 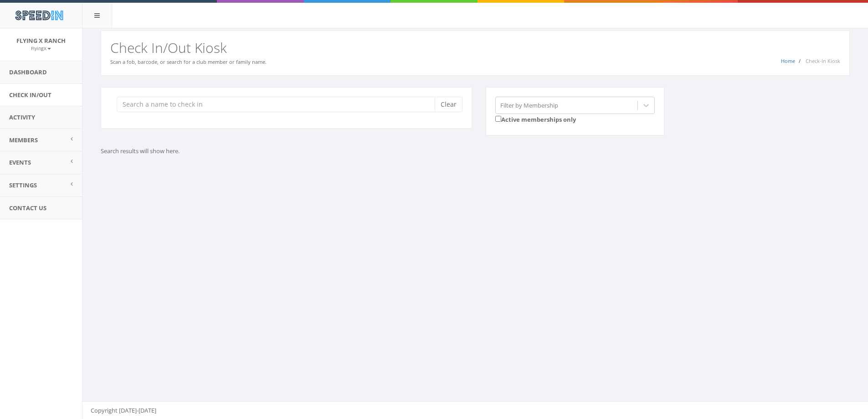 I want to click on input: Search a name to check in, so click(x=279, y=104).